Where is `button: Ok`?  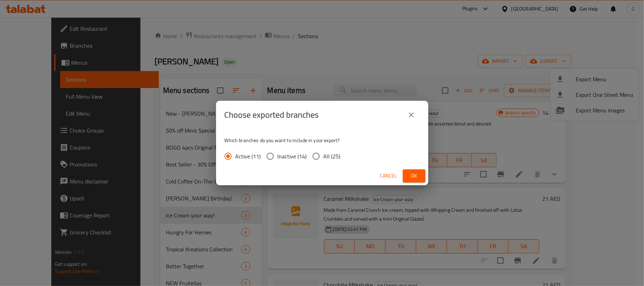
button: Ok is located at coordinates (414, 176).